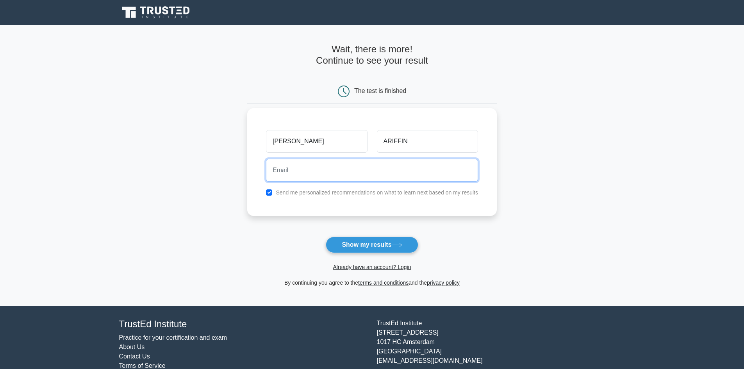 The height and width of the screenshot is (369, 744). Describe the element at coordinates (372, 245) in the screenshot. I see `button: Show my results` at that location.